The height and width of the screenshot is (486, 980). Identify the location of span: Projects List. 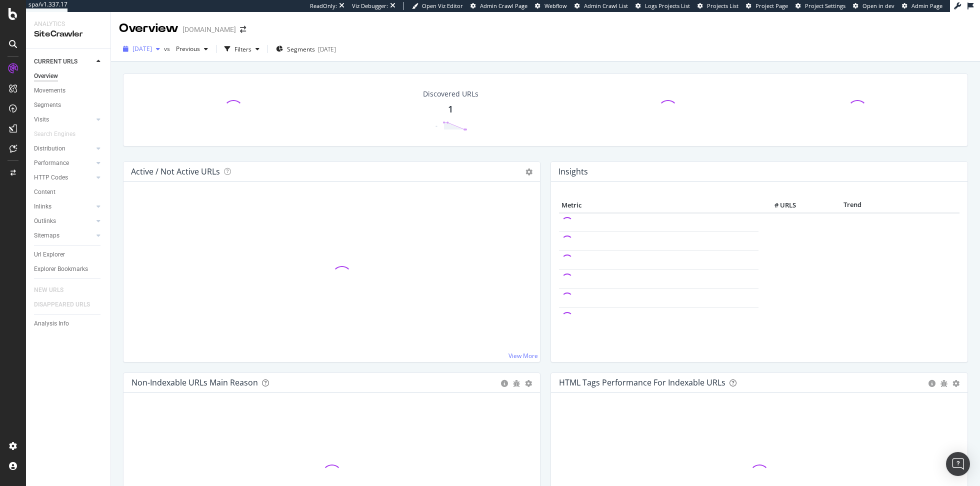
(723, 6).